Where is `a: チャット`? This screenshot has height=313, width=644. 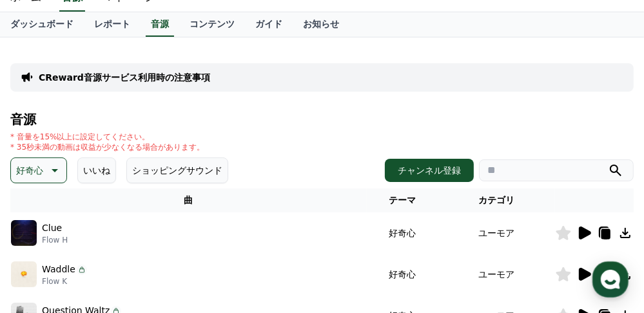
a: チャット is located at coordinates (125, 222).